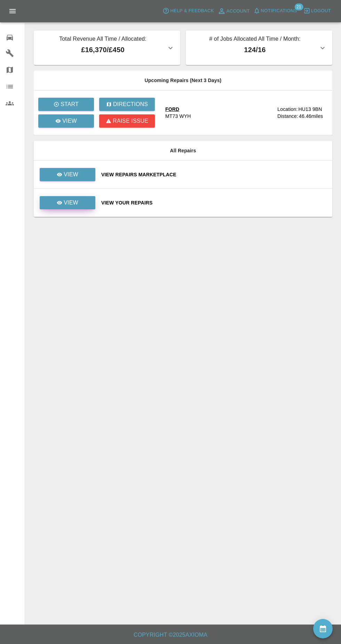  What do you see at coordinates (170, 635) in the screenshot?
I see `h6: Copyright © 2025 Axioma` at bounding box center [170, 635].